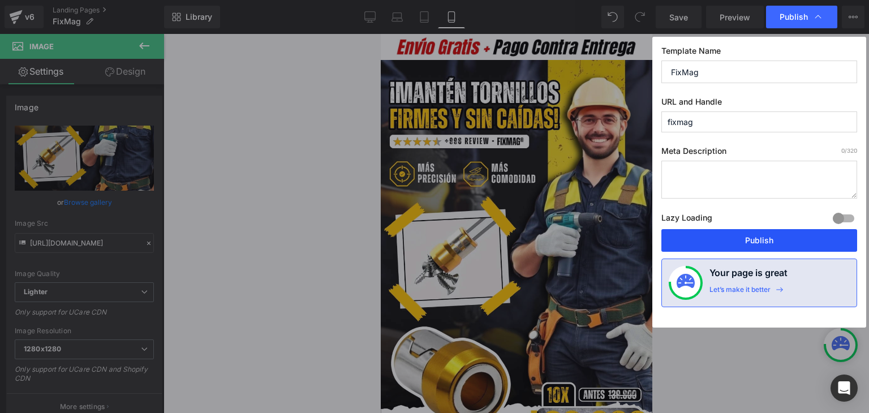 The image size is (869, 413). What do you see at coordinates (844, 388) in the screenshot?
I see `div: Open Intercom Messenger` at bounding box center [844, 388].